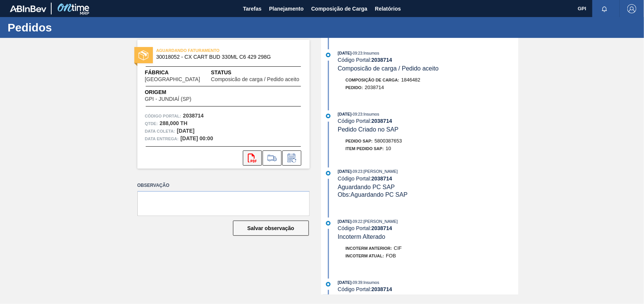 This screenshot has height=304, width=644. I want to click on span: Item pedido SAP:, so click(365, 148).